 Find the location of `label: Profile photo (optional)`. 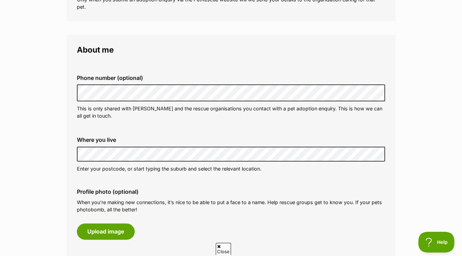

label: Profile photo (optional) is located at coordinates (231, 192).